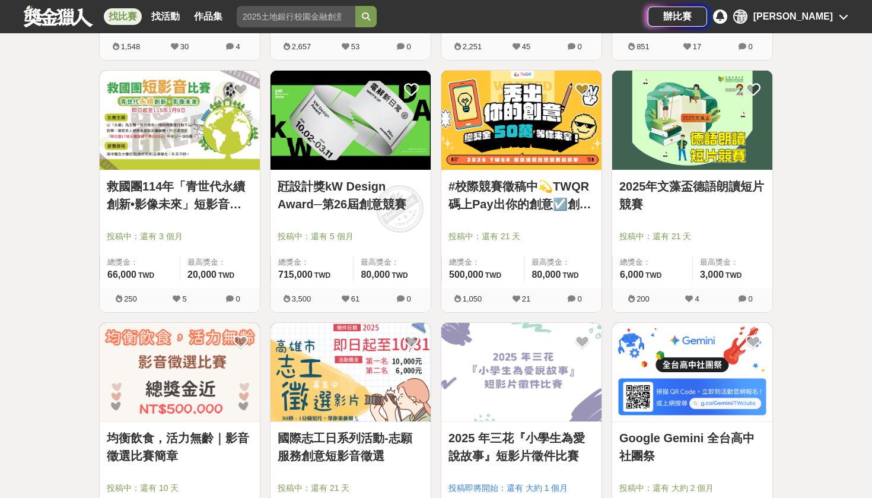 This screenshot has height=498, width=872. I want to click on span: 5, so click(184, 298).